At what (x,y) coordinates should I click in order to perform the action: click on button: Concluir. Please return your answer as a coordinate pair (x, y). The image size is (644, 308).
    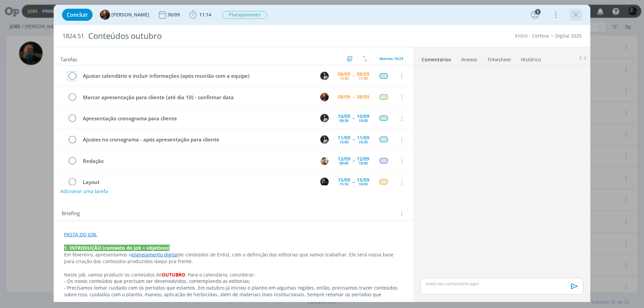
    Looking at the image, I should click on (77, 15).